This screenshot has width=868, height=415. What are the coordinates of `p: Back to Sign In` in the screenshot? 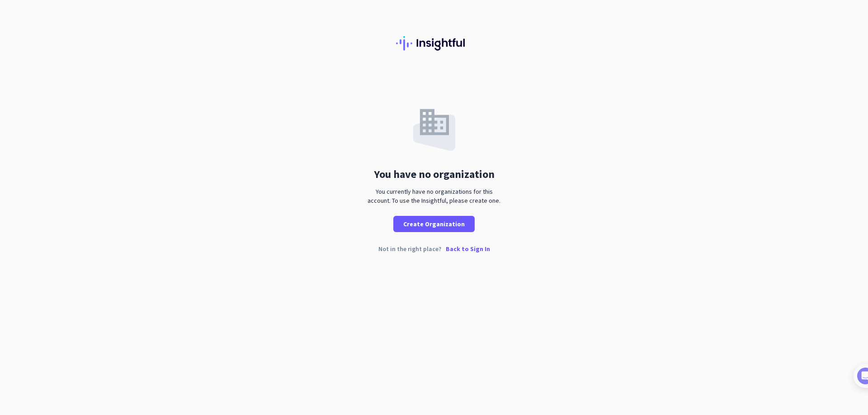 It's located at (468, 249).